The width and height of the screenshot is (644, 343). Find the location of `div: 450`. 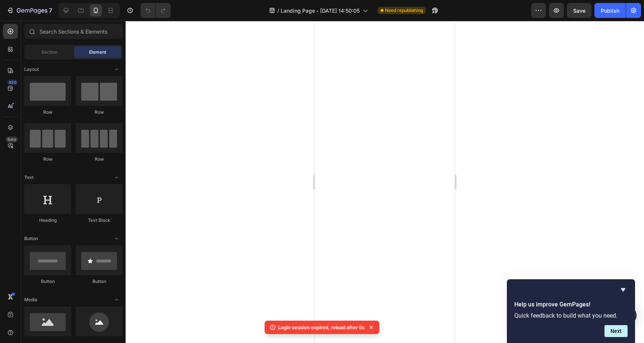

div: 450 is located at coordinates (12, 82).